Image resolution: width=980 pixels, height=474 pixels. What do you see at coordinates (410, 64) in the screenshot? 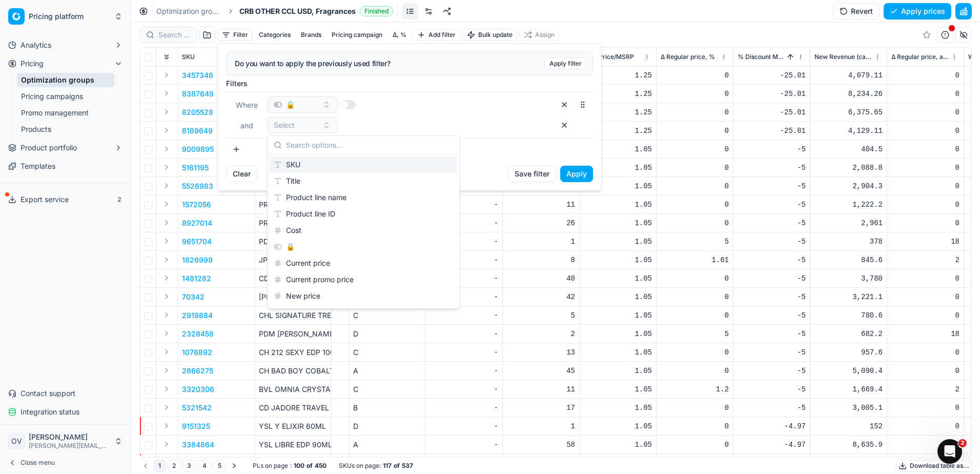
I see `div: Do you want to apply the previously used filter?` at bounding box center [410, 64].